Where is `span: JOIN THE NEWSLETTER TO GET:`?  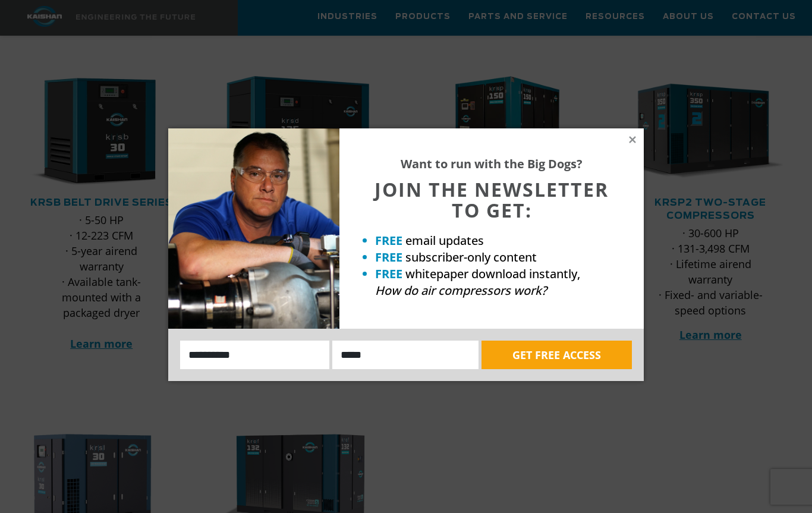 span: JOIN THE NEWSLETTER TO GET: is located at coordinates (491, 199).